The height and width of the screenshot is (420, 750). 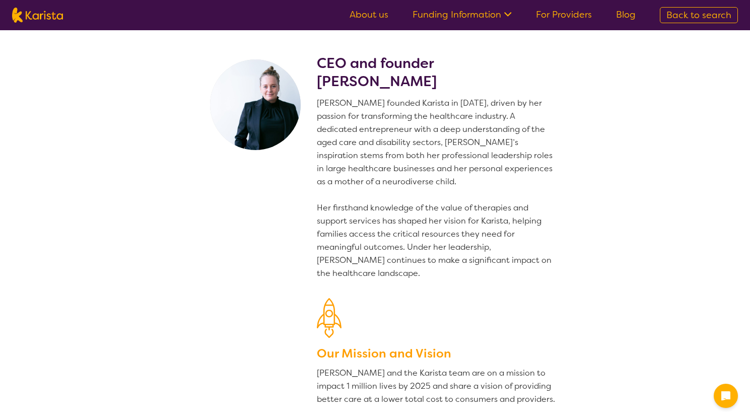 I want to click on img: Karista logo, so click(x=37, y=15).